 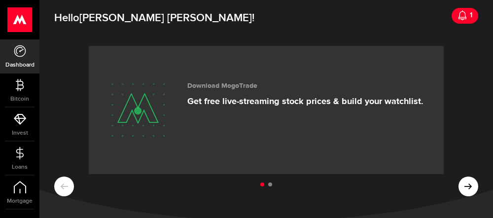 What do you see at coordinates (266, 110) in the screenshot?
I see `a: Download MogoTrade Get free live-streaming stock prices & build your watchlist.` at bounding box center [266, 110].